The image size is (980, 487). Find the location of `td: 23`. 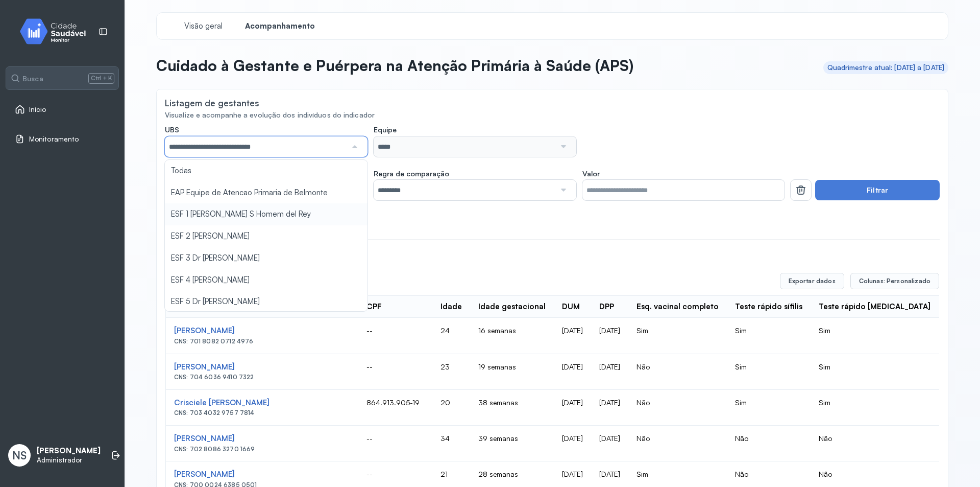

td: 23 is located at coordinates (452, 372).